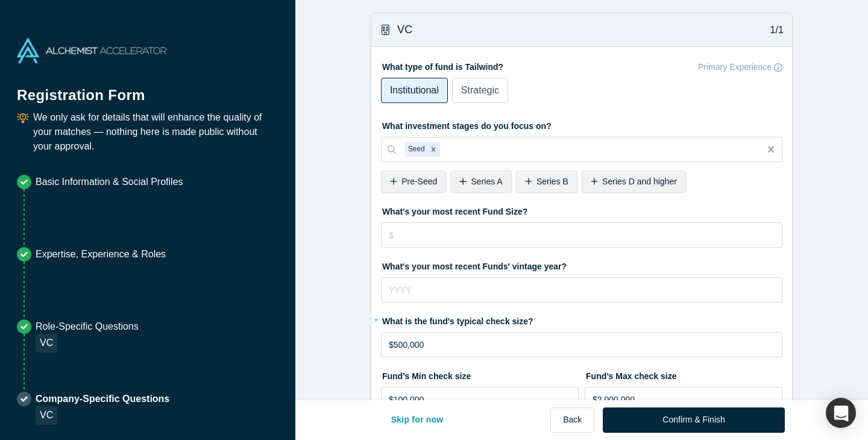 Image resolution: width=868 pixels, height=440 pixels. What do you see at coordinates (148, 89) in the screenshot?
I see `h1: Registration Form` at bounding box center [148, 89].